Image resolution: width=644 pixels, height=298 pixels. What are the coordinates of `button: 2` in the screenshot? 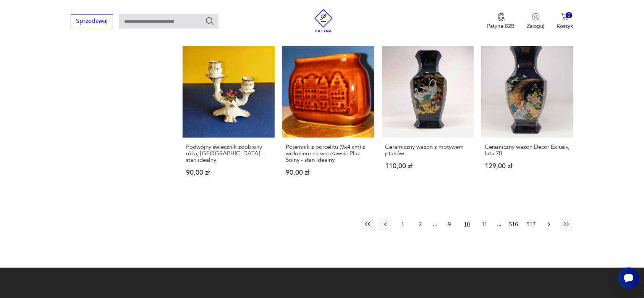 It's located at (420, 225).